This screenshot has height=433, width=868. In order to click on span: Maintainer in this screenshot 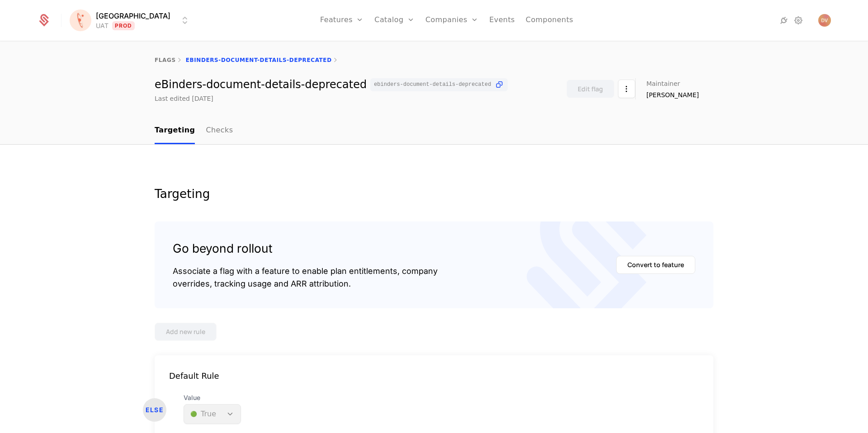, I will do `click(663, 84)`.